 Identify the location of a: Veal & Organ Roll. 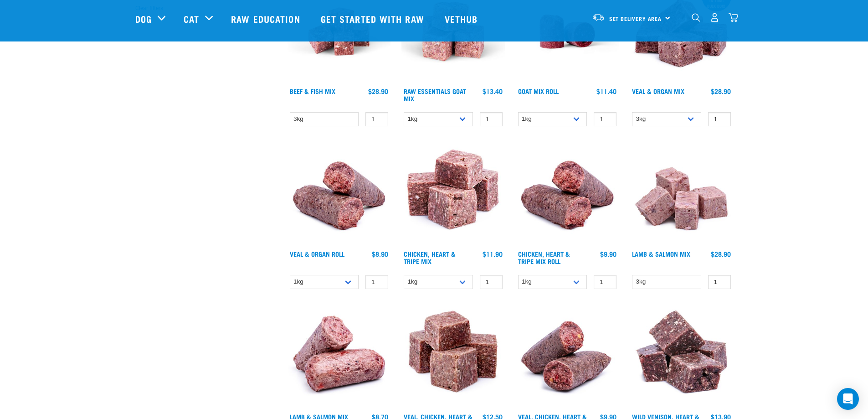
(317, 253).